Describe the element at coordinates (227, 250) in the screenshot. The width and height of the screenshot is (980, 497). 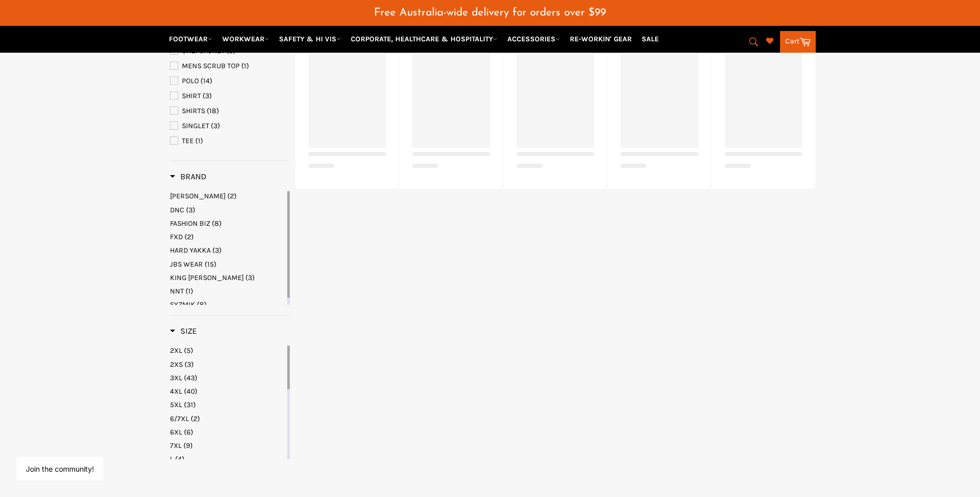
I see `a: HARD YAKKA` at that location.